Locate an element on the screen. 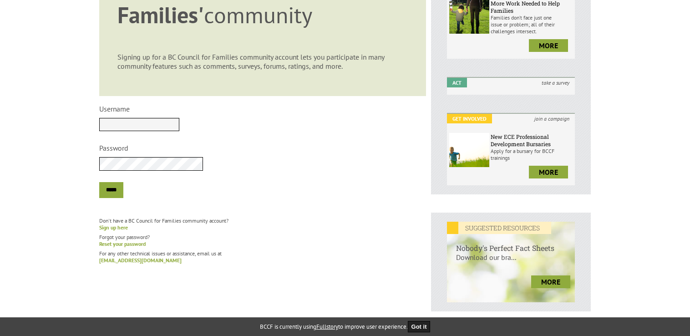 The height and width of the screenshot is (336, 690). a: Fullstory is located at coordinates (327, 326).